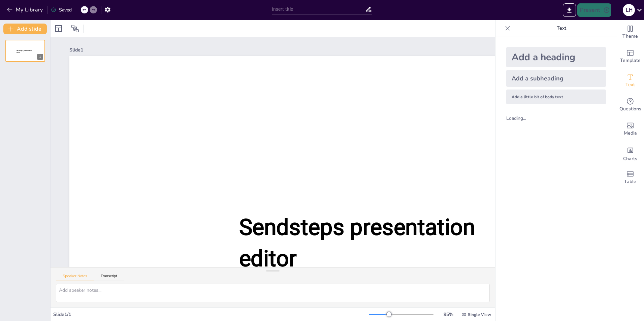  I want to click on div: Add a heading, so click(556, 57).